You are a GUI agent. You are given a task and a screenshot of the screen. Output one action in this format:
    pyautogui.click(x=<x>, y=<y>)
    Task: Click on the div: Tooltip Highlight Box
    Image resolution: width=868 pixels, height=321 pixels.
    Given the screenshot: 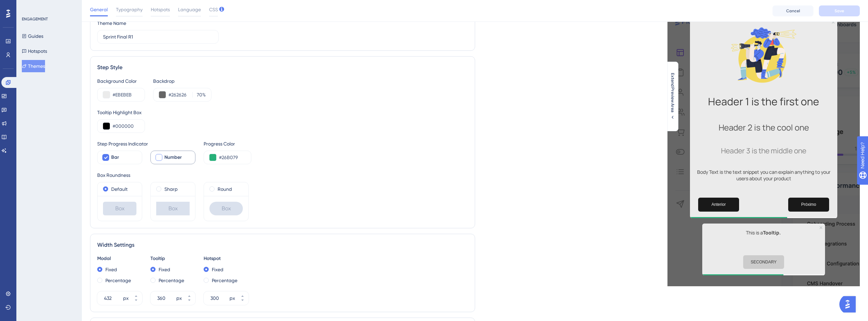 What is the action you would take?
    pyautogui.click(x=282, y=113)
    